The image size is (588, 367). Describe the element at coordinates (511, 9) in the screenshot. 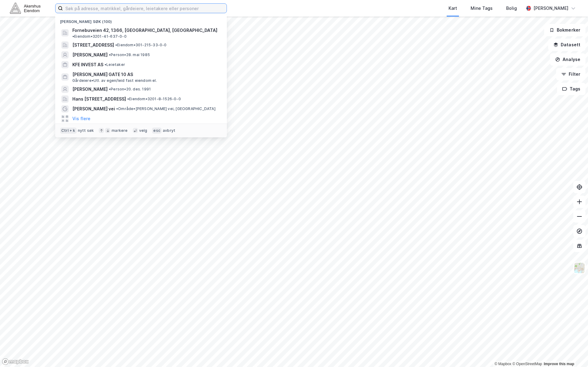

I see `div: Bolig` at that location.